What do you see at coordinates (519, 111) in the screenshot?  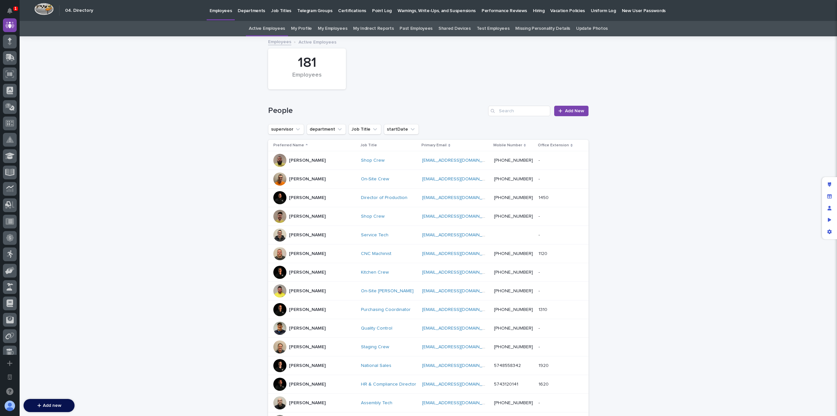 I see `input: Search` at bounding box center [519, 111].